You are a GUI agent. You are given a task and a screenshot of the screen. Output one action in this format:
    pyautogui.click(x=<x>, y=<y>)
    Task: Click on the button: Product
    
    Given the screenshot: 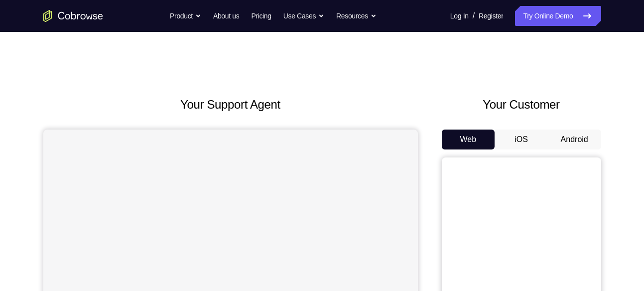 What is the action you would take?
    pyautogui.click(x=186, y=16)
    